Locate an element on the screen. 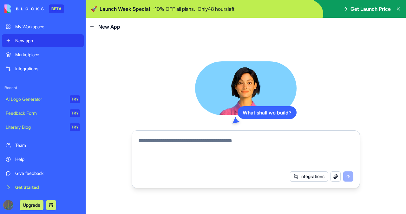 The width and height of the screenshot is (406, 214). a: Literary BlogTRY is located at coordinates (43, 127).